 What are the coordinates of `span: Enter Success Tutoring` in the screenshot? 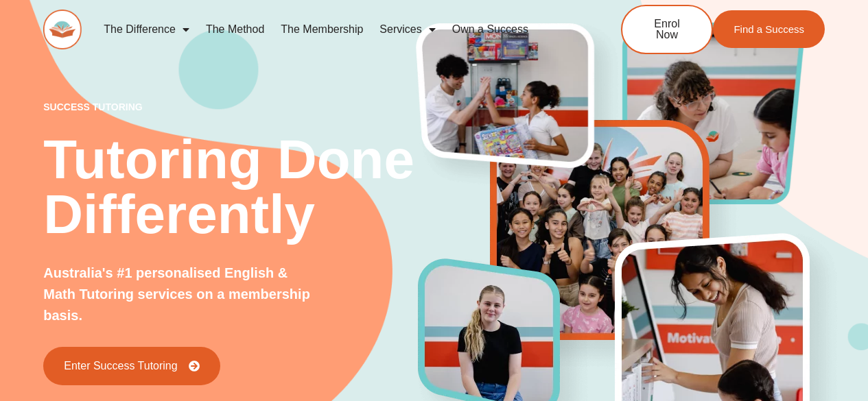 It's located at (120, 366).